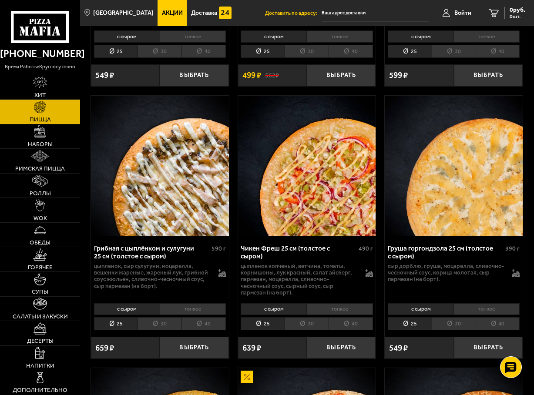  Describe the element at coordinates (218, 248) in the screenshot. I see `span: 590 г` at that location.